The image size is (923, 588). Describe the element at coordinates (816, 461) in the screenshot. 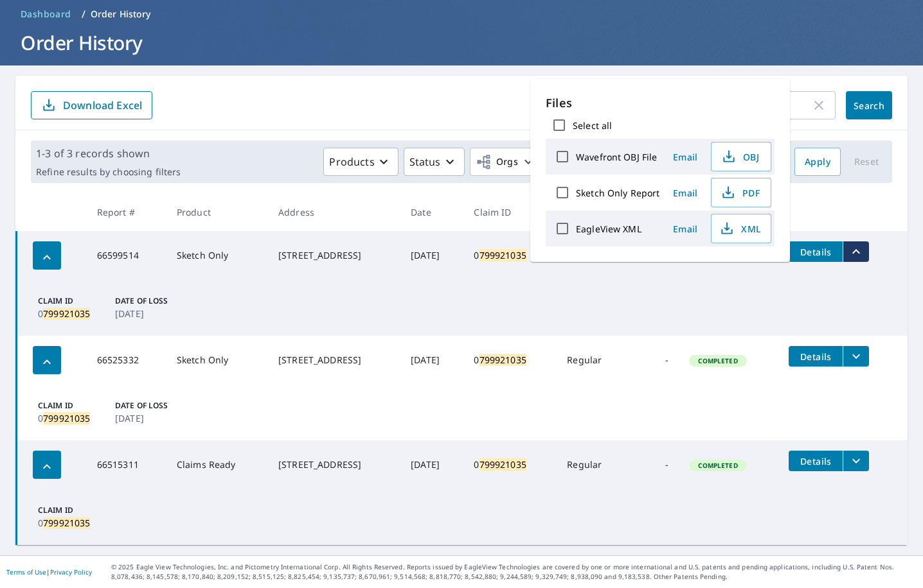

I see `button: detailsBtn-66515311` at that location.